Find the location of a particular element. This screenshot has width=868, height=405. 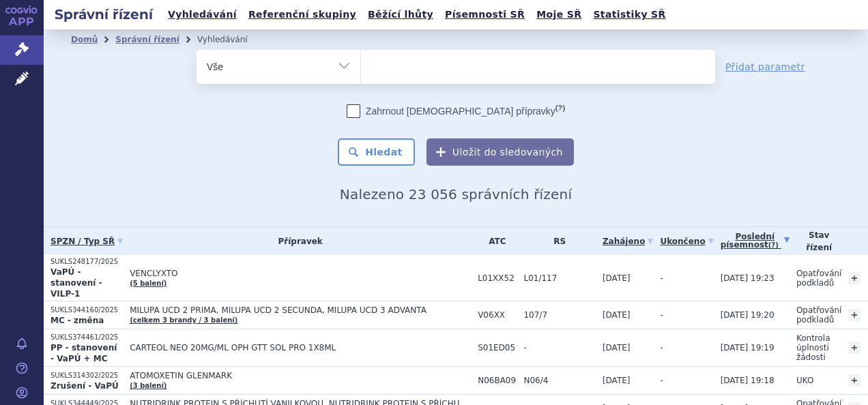

a: SPZN / Typ SŘ is located at coordinates (87, 242).